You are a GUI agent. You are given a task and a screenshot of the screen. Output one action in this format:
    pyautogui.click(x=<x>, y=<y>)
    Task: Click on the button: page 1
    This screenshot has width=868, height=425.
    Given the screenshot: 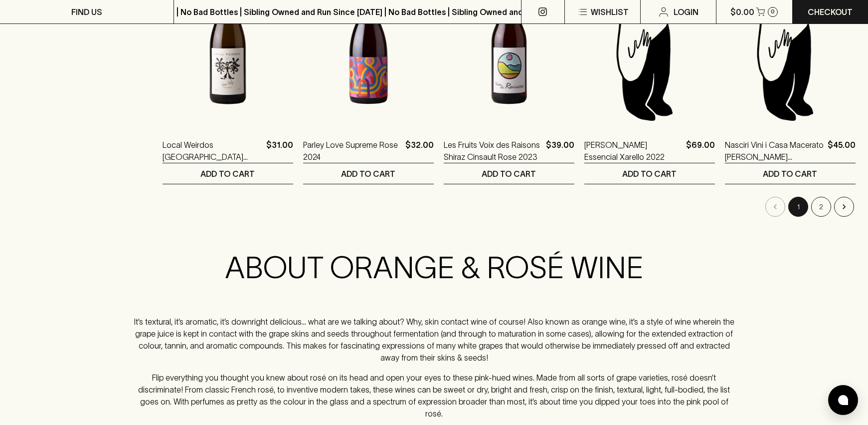 What is the action you would take?
    pyautogui.click(x=798, y=206)
    